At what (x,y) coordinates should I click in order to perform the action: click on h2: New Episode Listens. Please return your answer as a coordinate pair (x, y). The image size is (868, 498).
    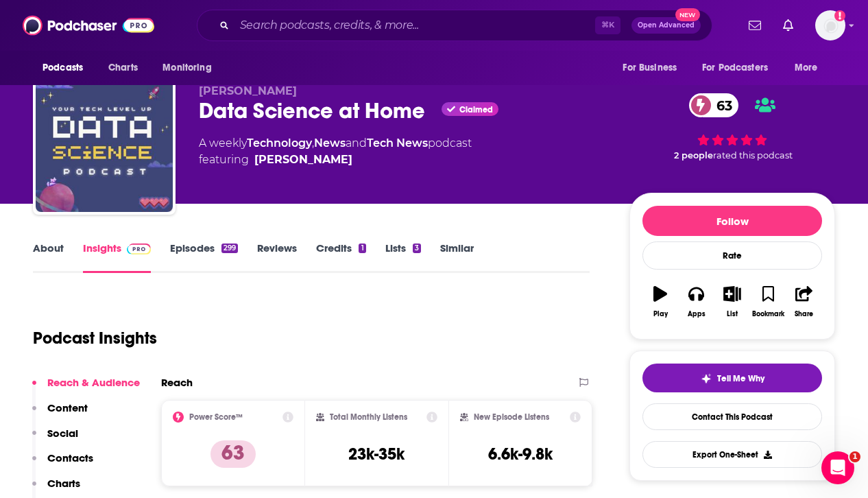
    Looking at the image, I should click on (512, 417).